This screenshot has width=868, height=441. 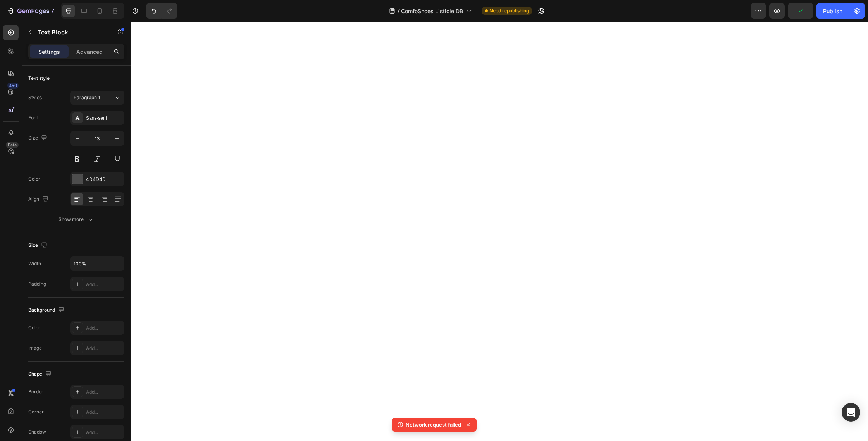 What do you see at coordinates (39, 199) in the screenshot?
I see `div: Align` at bounding box center [39, 199].